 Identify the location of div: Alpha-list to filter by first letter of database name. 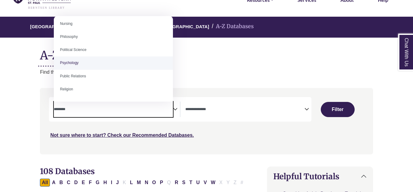
(143, 182).